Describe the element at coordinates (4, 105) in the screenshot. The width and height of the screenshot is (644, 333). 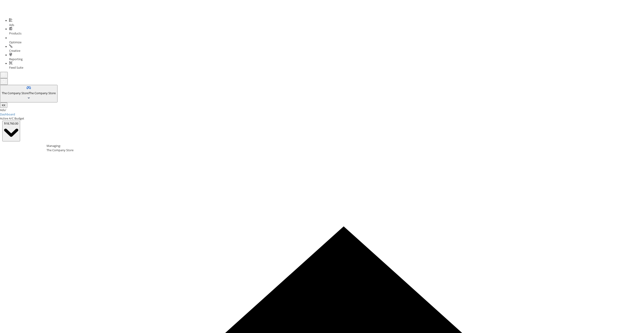
I see `span: KK` at that location.